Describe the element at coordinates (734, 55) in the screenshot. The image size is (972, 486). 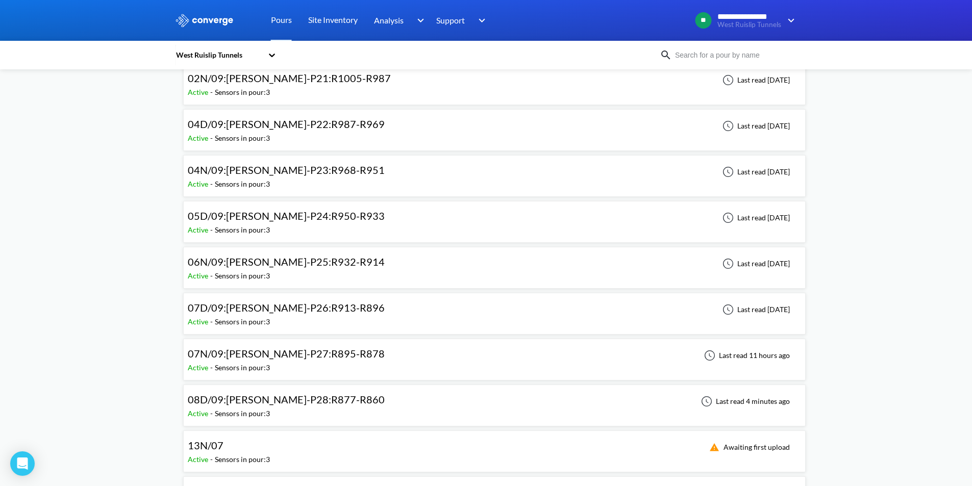
I see `input: Search for a pour by name` at that location.